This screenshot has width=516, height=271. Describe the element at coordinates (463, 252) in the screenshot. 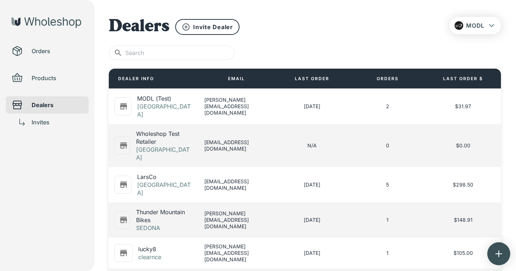

I see `span: $105.00` at that location.